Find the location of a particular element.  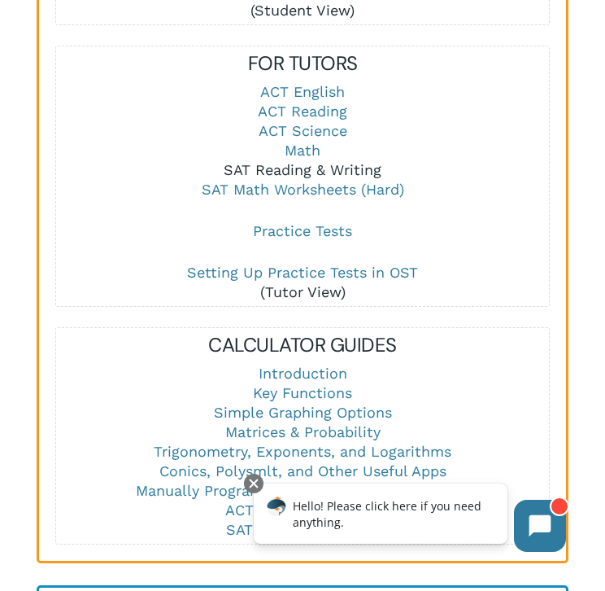

a: Setting Up Practice Tests in OST is located at coordinates (303, 272).